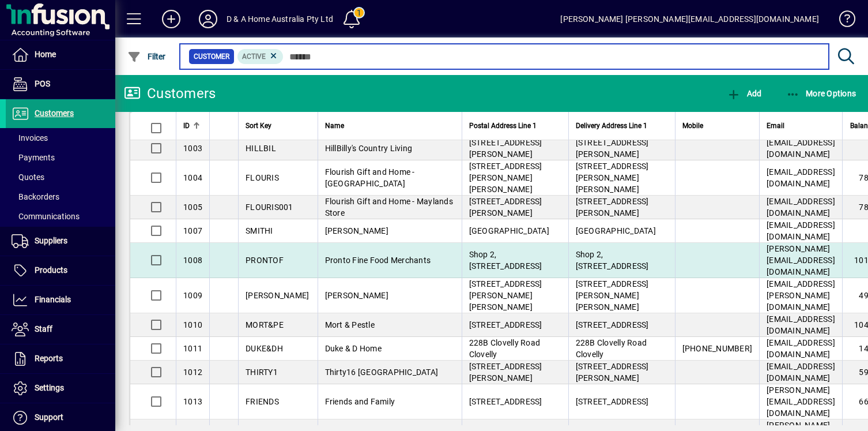 The image size is (868, 431). I want to click on button: Profile, so click(208, 19).